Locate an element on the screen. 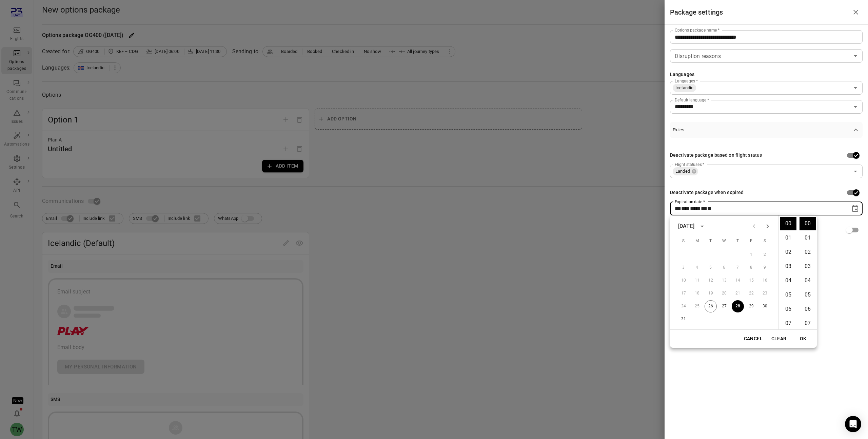 The image size is (868, 439). span: Hours is located at coordinates (704, 209).